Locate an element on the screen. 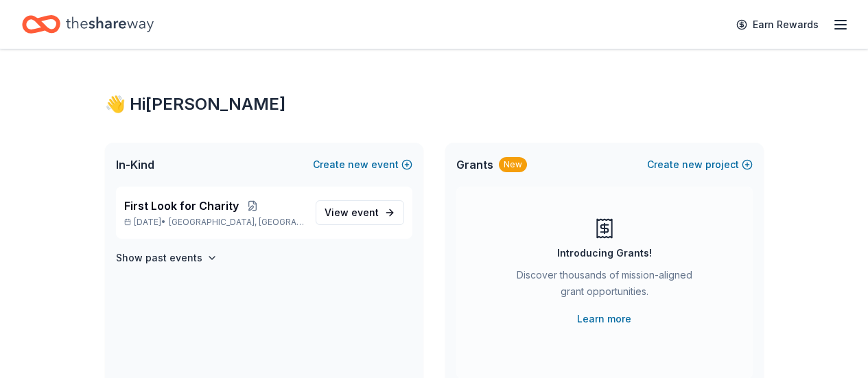  span: In-Kind is located at coordinates (135, 164).